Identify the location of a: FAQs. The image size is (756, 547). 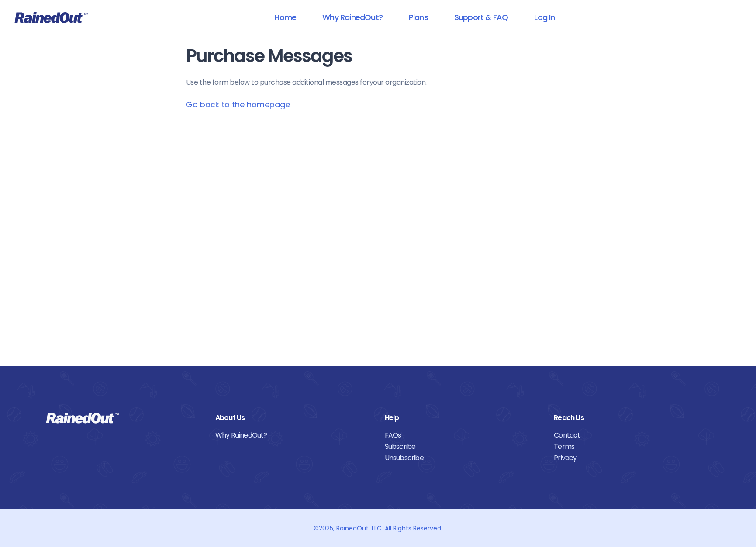
(463, 435).